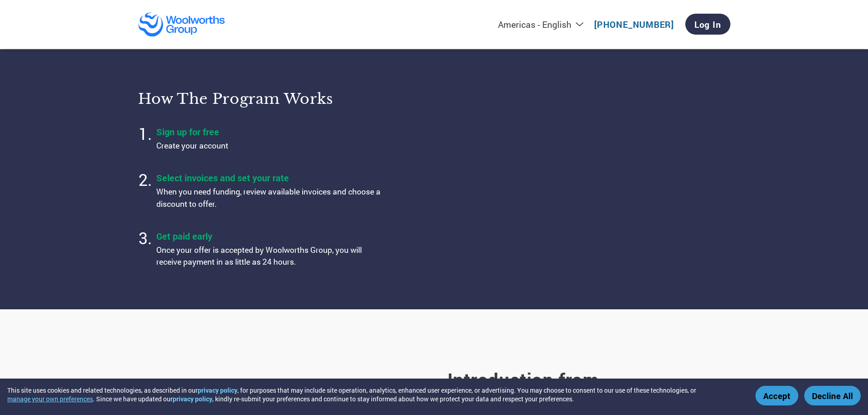 The image size is (868, 415). What do you see at coordinates (270, 198) in the screenshot?
I see `p: When you need funding, review available invoices and choose a discount to offer.` at bounding box center [270, 198].